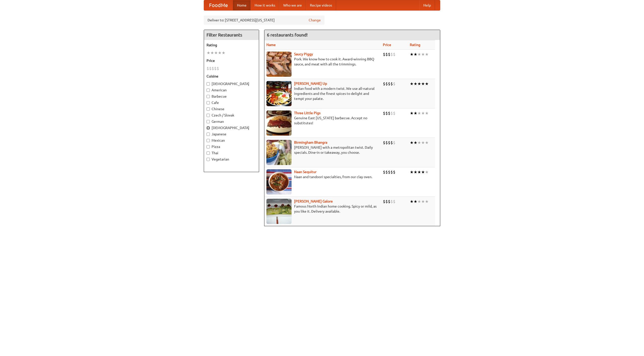 This screenshot has height=356, width=644. Describe the element at coordinates (387, 45) in the screenshot. I see `a: Price` at that location.